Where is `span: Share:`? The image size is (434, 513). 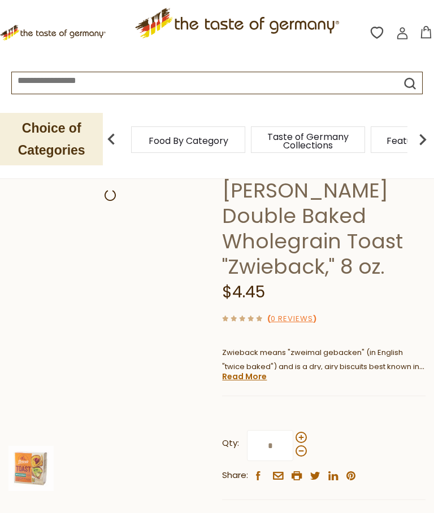 span: Share: is located at coordinates (235, 475).